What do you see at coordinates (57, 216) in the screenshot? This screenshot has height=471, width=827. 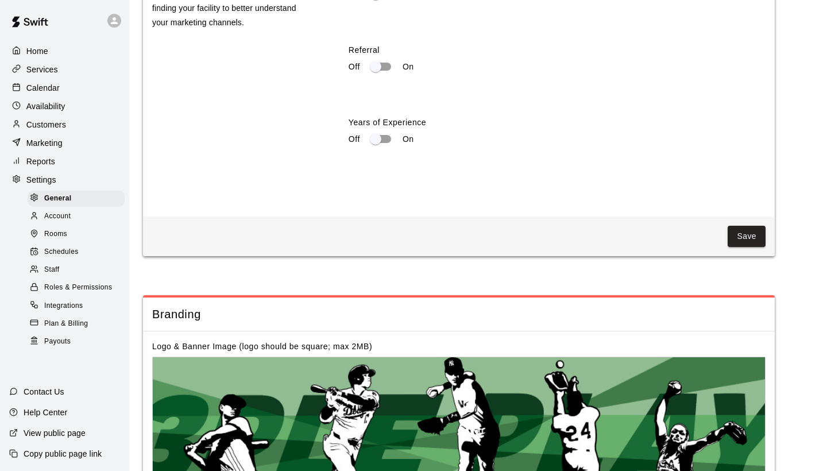 I see `span: Account` at bounding box center [57, 216].